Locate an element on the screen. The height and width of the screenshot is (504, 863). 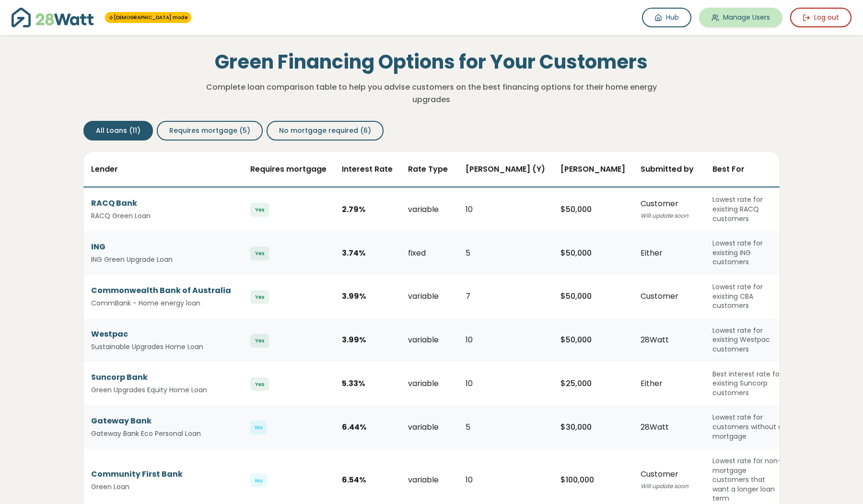
div: 5.33 % is located at coordinates (367, 384).